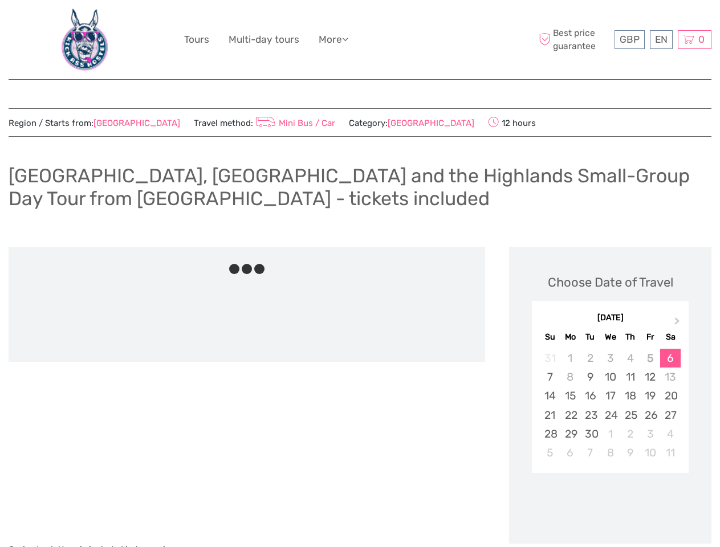  Describe the element at coordinates (550, 358) in the screenshot. I see `div: Not available Sunday, August 31st, 2025` at that location.